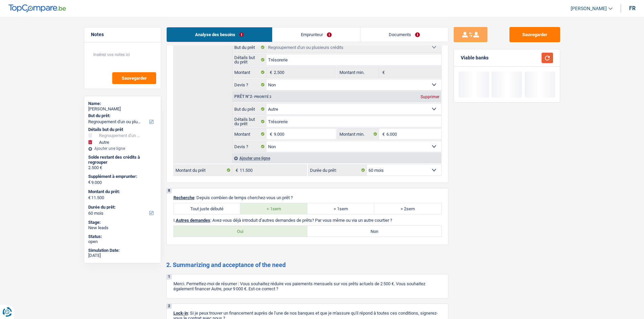 This screenshot has width=644, height=319. I want to click on label: > 2sem, so click(408, 209).